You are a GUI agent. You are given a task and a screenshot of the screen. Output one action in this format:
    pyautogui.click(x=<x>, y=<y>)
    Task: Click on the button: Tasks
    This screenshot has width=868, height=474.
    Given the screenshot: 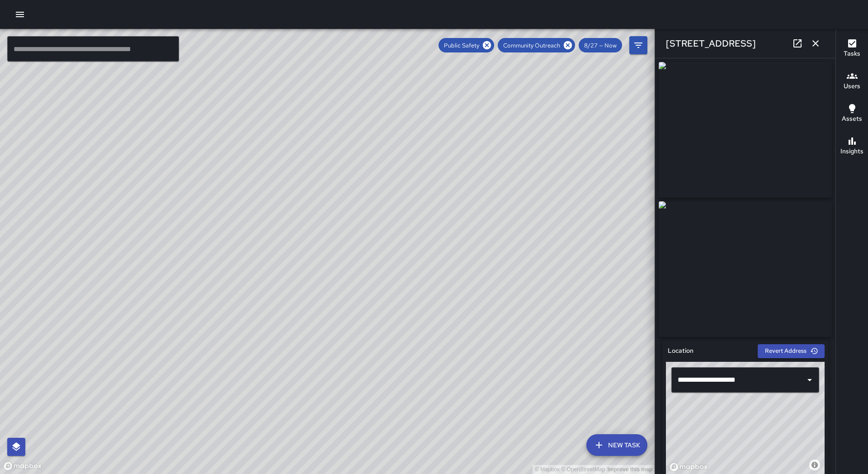 What is the action you would take?
    pyautogui.click(x=852, y=49)
    